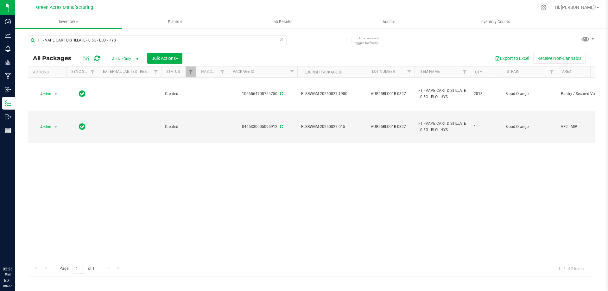 This screenshot has height=291, width=608. I want to click on a: Inventory Counts, so click(495, 22).